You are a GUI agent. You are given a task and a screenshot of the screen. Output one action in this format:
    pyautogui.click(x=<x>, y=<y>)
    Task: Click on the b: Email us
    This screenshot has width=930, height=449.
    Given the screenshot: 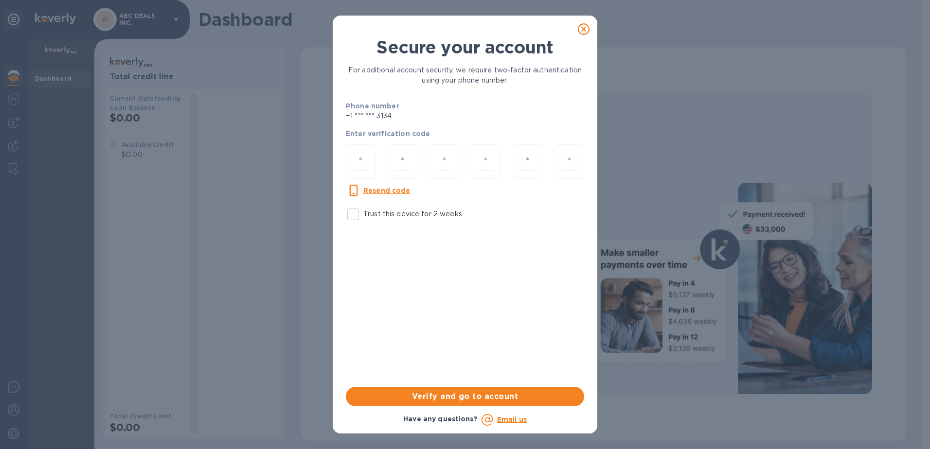 What is the action you would take?
    pyautogui.click(x=512, y=420)
    